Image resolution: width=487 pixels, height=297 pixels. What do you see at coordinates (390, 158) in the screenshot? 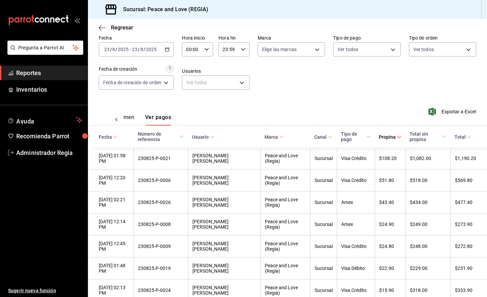
I see `div: $108.20` at bounding box center [390, 158].